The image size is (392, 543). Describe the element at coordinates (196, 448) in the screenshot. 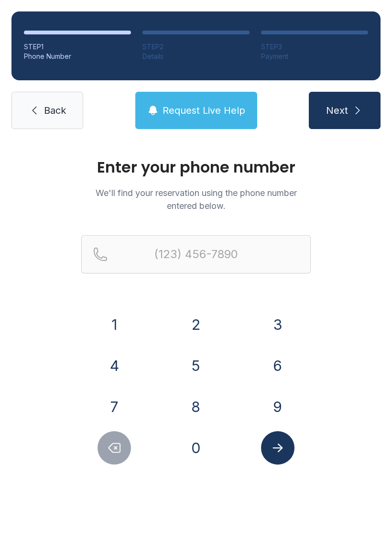

I see `button: 0` at that location.